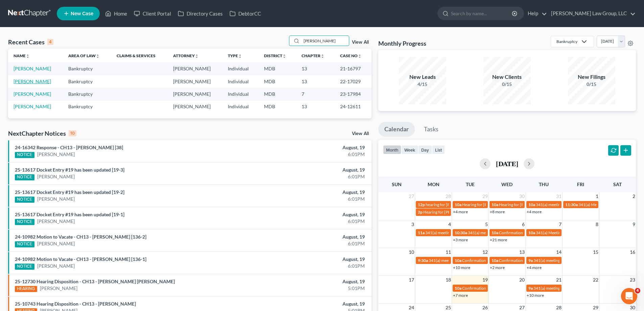 The width and height of the screenshot is (644, 311). I want to click on a: Nameunfold_more, so click(21, 56).